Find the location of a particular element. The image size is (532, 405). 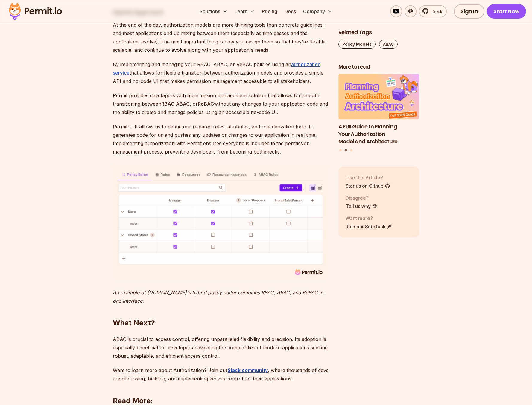

img: A Full Guide to Planning Your Authorization Model and Architecture is located at coordinates (379, 97).